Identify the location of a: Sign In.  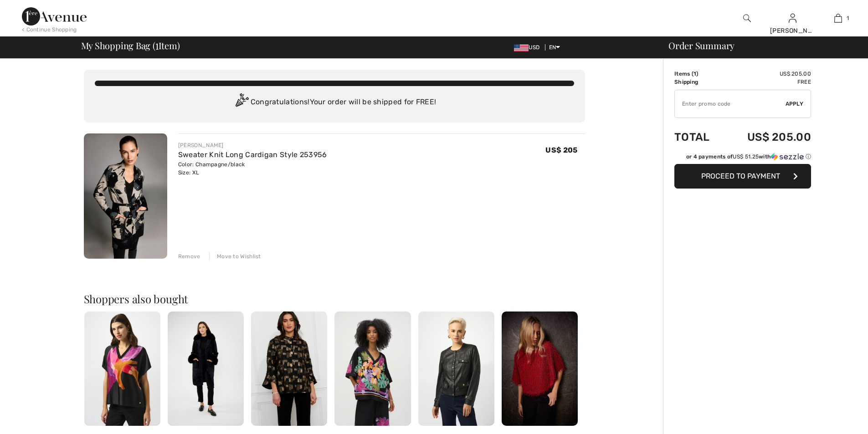
(792, 18).